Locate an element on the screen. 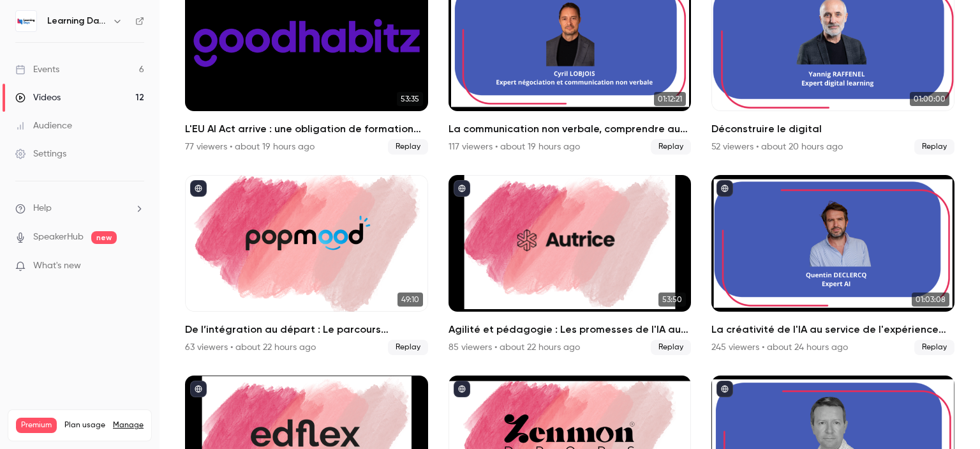 The image size is (980, 449). h2: La créativité de l'IA au service de l'expérience apprenante. is located at coordinates (833, 329).